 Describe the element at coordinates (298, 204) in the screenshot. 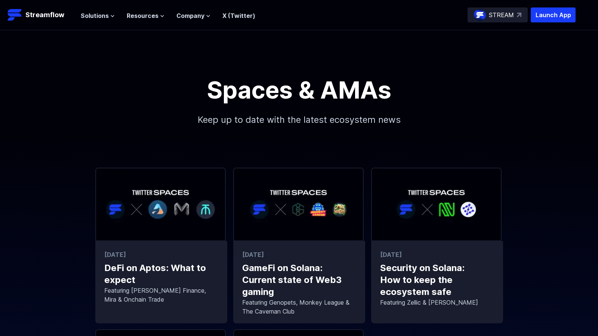

I see `img: GameFi on Solana: Current state of Web3 gaming` at that location.